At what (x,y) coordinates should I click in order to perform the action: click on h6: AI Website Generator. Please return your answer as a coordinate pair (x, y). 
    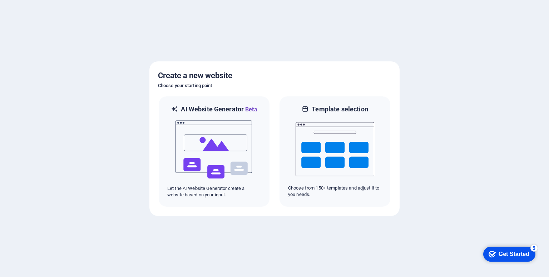
    Looking at the image, I should click on (219, 109).